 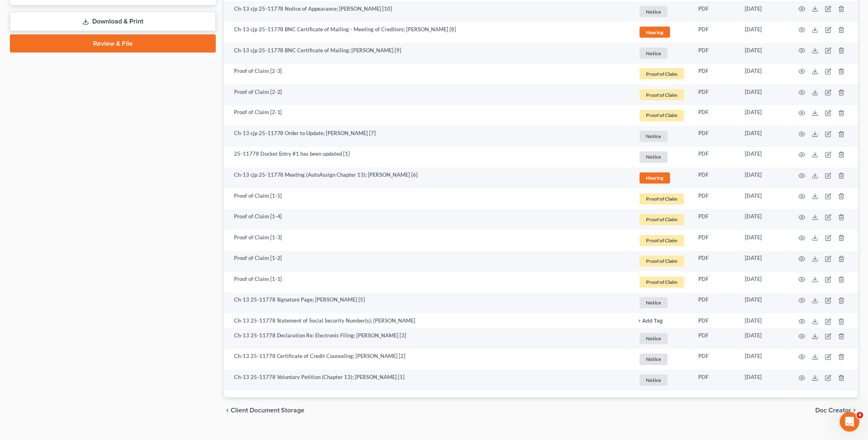 What do you see at coordinates (268, 411) in the screenshot?
I see `span: Client Document Storage` at bounding box center [268, 411].